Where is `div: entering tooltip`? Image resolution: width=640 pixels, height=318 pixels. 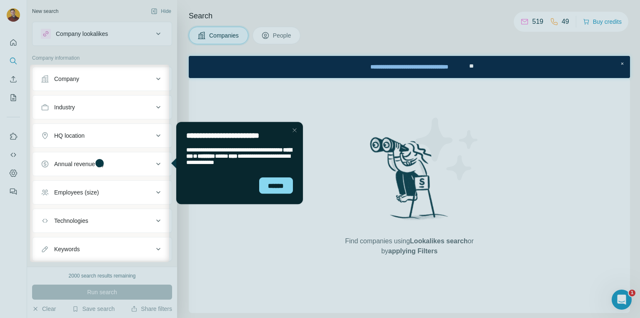 div: entering tooltip is located at coordinates (70, 43).